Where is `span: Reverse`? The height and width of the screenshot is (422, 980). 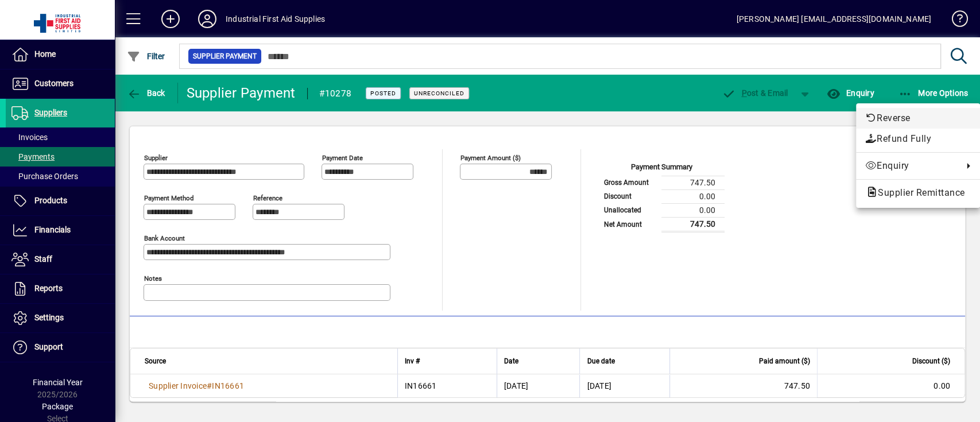
span: Reverse is located at coordinates (918, 118).